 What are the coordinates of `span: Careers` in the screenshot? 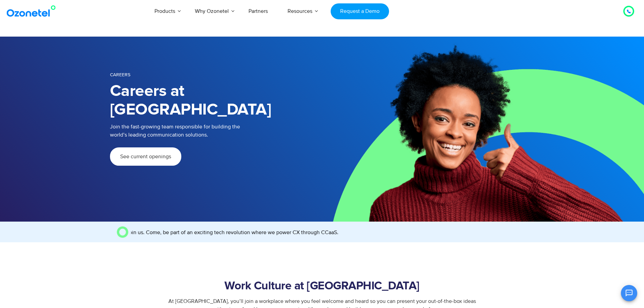 It's located at (120, 75).